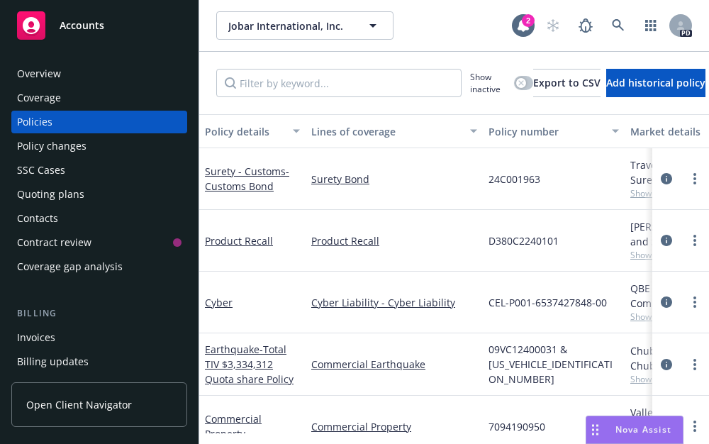 This screenshot has width=709, height=444. I want to click on span: CEL-P001-6537427848-00, so click(548, 302).